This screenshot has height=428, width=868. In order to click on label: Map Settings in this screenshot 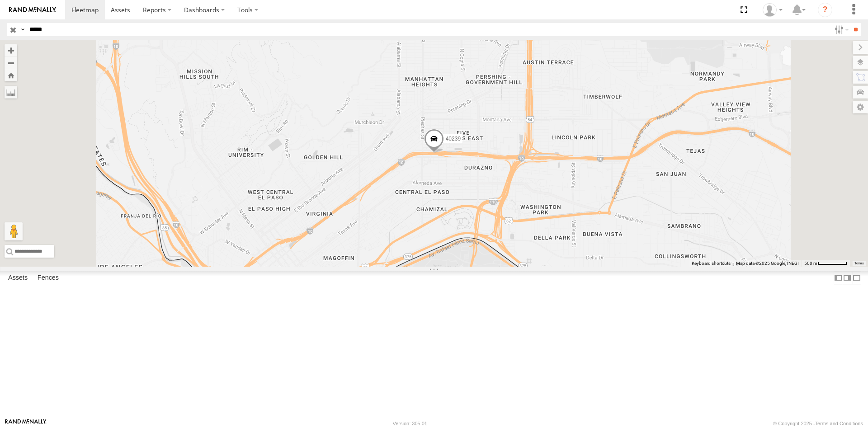, I will do `click(860, 107)`.